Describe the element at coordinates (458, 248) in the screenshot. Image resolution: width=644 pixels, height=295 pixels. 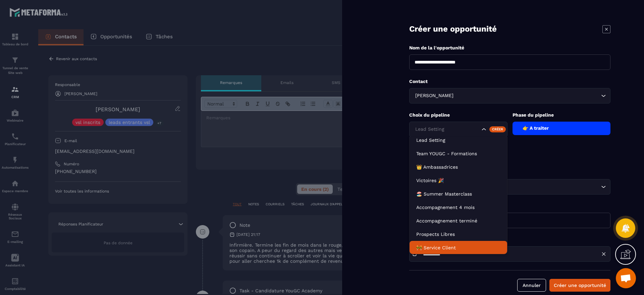
I see `p: 🚧 Service Client` at that location.